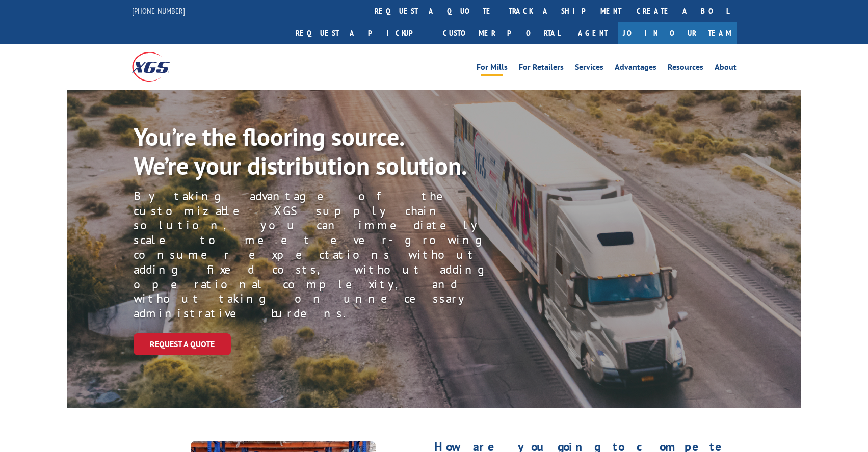  I want to click on a: Request a Quote, so click(182, 344).